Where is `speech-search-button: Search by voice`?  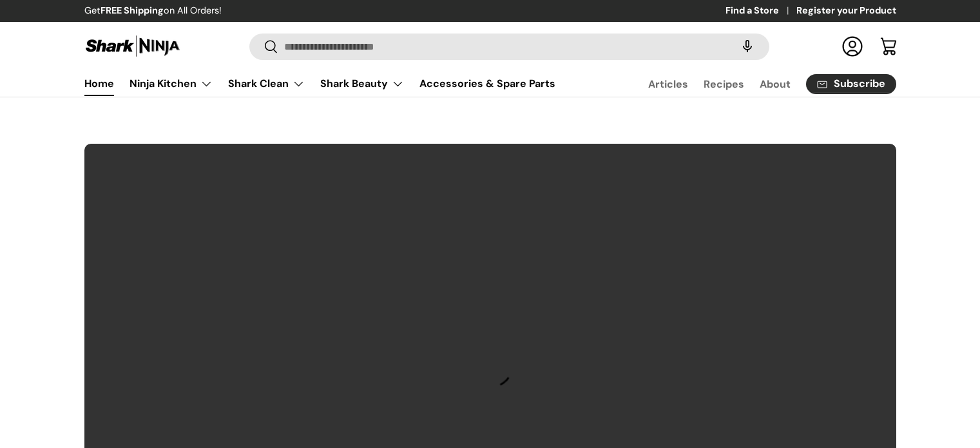 speech-search-button: Search by voice is located at coordinates (747, 46).